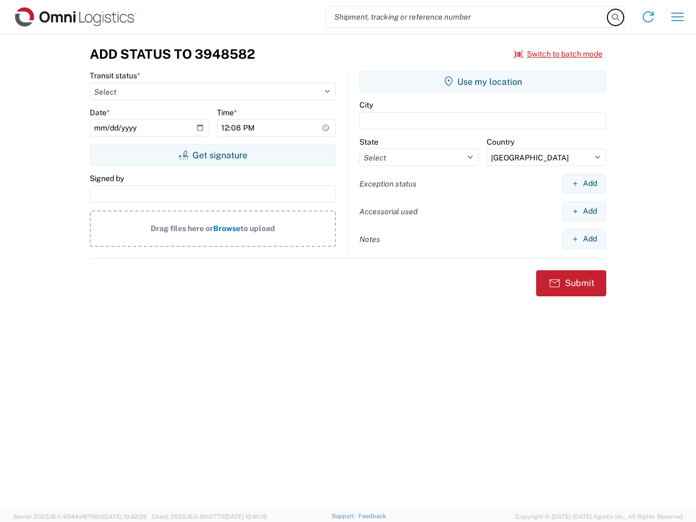  What do you see at coordinates (227, 228) in the screenshot?
I see `span: Browse` at bounding box center [227, 228].